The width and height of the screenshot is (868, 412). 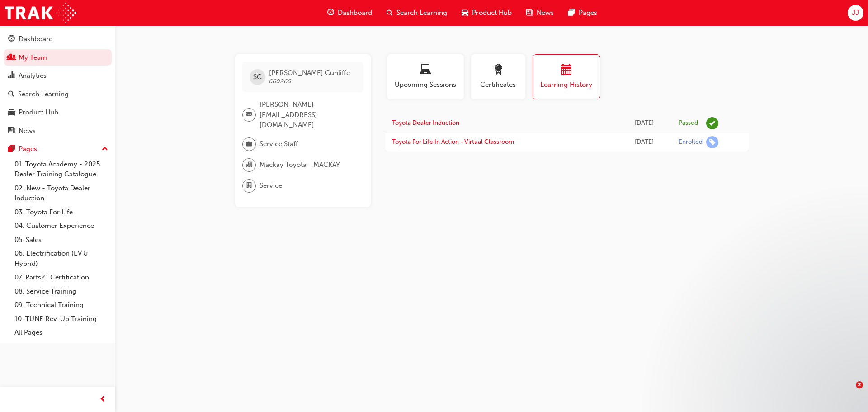 I want to click on span: award-icon, so click(x=498, y=70).